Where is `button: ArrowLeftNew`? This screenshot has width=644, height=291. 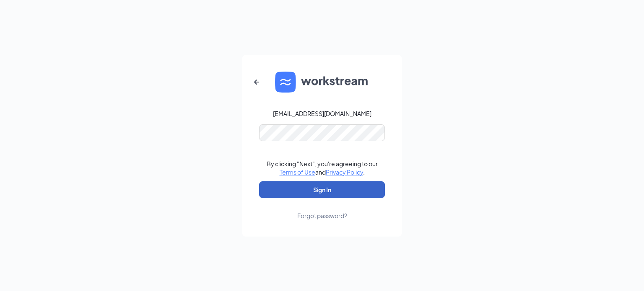 button: ArrowLeftNew is located at coordinates (257, 82).